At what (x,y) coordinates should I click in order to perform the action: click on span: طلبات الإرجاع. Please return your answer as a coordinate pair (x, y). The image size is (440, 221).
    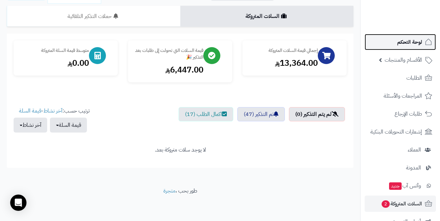
    Looking at the image, I should click on (408, 114).